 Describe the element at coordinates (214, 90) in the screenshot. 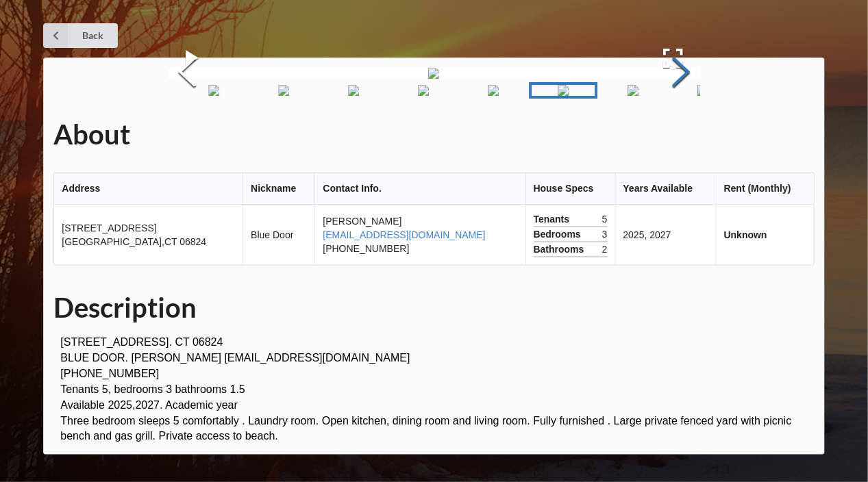

I see `img: 172_college_place%2FIMG_0850.jpg` at that location.